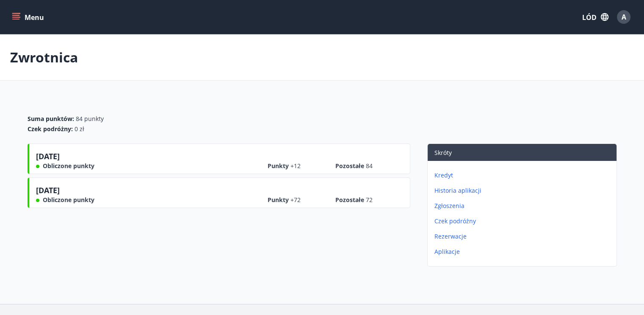 Image resolution: width=644 pixels, height=315 pixels. Describe the element at coordinates (79, 129) in the screenshot. I see `font: 0 zł` at that location.